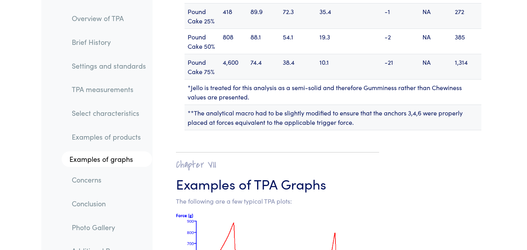 Image resolution: width=527 pixels, height=250 pixels. Describe the element at coordinates (233, 16) in the screenshot. I see `td: 418` at that location.